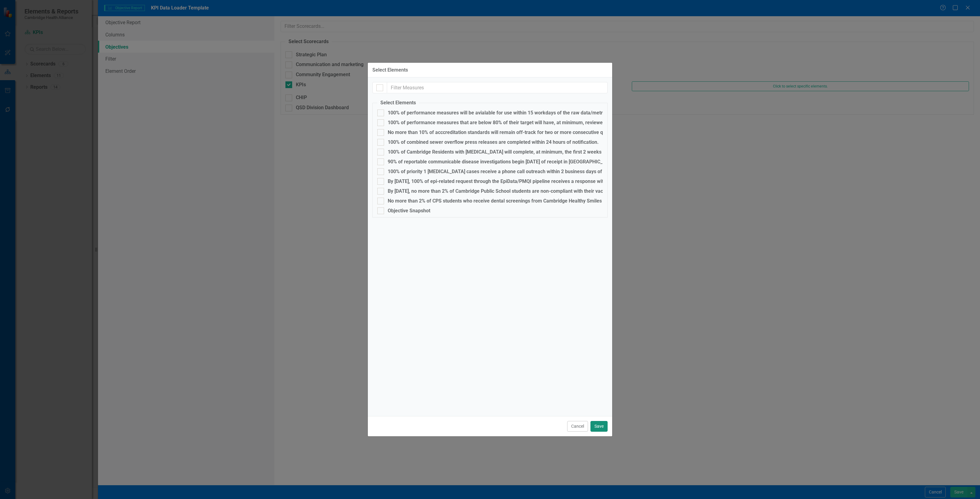 The width and height of the screenshot is (980, 499). I want to click on div: 100% of performance measures will be avialable for use within 15 workdays of the raw data/metric ..., so click(515, 113).